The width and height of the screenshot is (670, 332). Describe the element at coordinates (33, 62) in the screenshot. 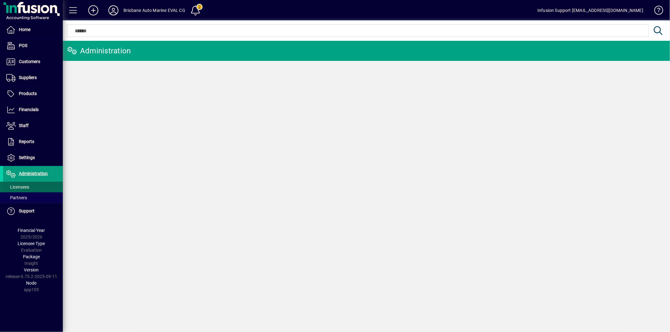

I see `a: Customers` at that location.